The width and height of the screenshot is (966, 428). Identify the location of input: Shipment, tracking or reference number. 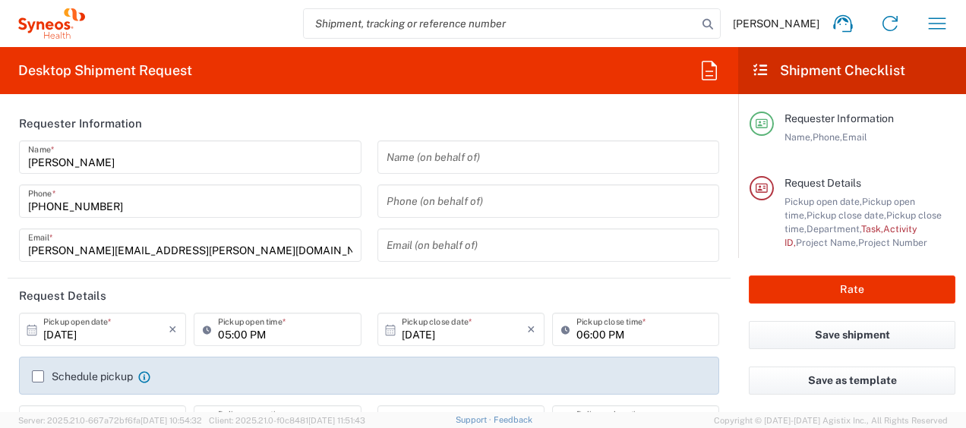
(501, 24).